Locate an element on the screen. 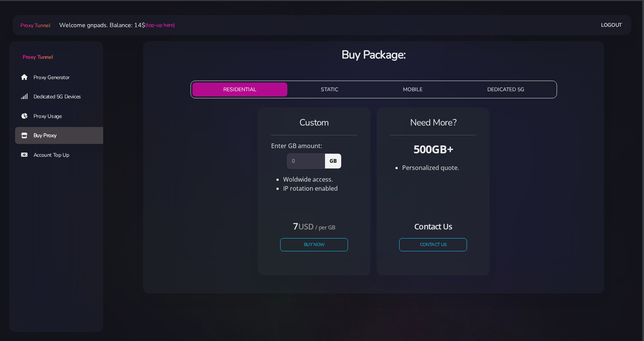 The image size is (644, 341). a: Account Top Up is located at coordinates (62, 155).